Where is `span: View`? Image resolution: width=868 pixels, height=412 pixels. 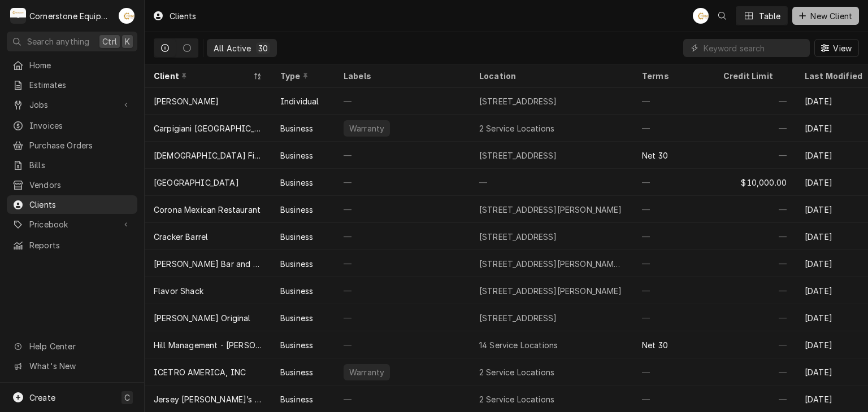 span: View is located at coordinates (842, 48).